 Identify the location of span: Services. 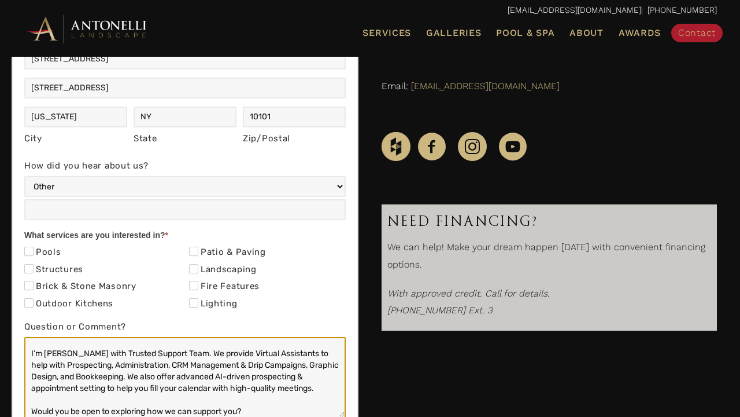
(387, 33).